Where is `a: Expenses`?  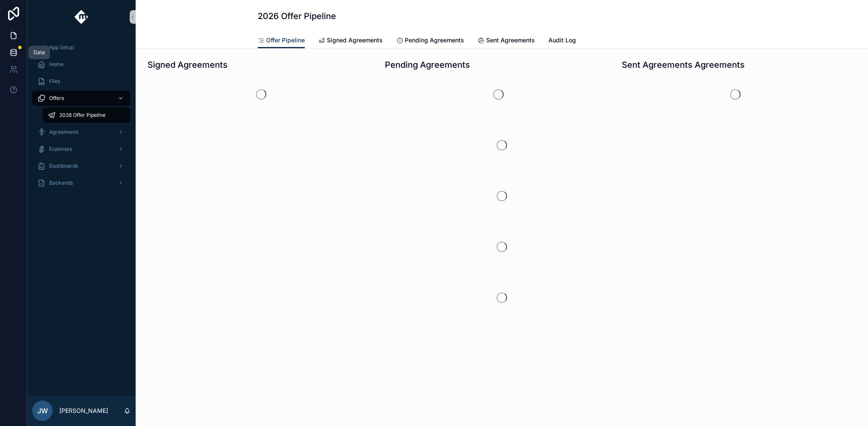 a: Expenses is located at coordinates (82, 149).